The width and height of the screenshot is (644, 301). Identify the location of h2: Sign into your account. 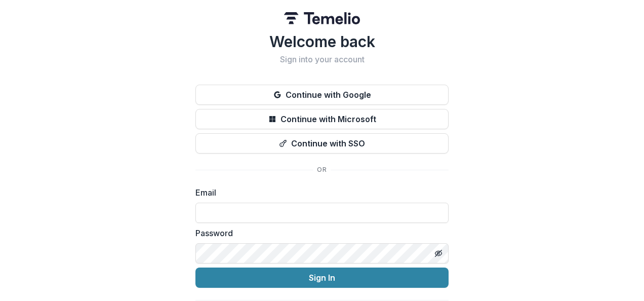
(322, 59).